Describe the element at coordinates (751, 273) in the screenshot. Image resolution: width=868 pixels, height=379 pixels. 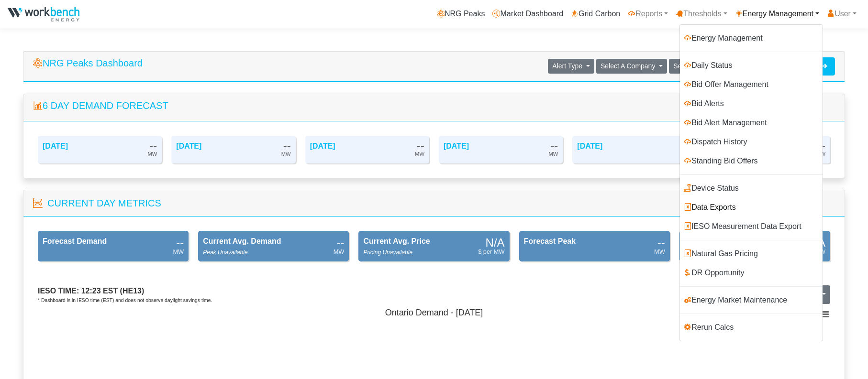
I see `a: DR Opportunity` at that location.